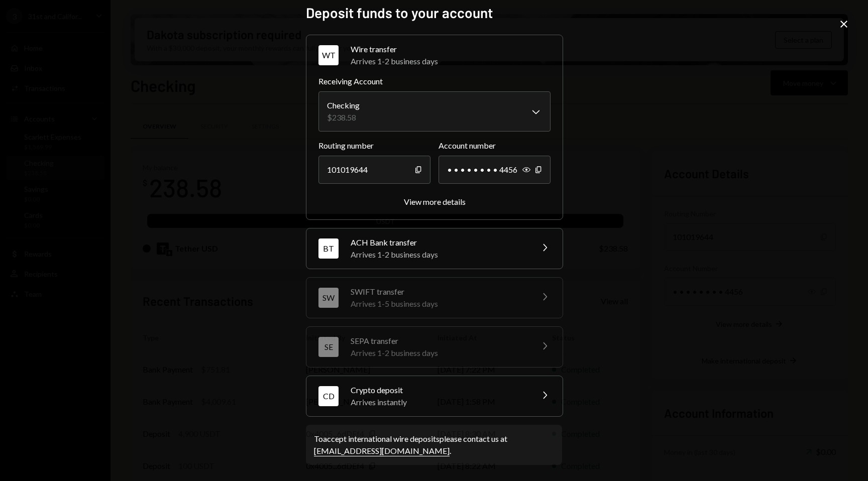 The image size is (868, 481). What do you see at coordinates (328, 396) in the screenshot?
I see `div: CD` at bounding box center [328, 396].